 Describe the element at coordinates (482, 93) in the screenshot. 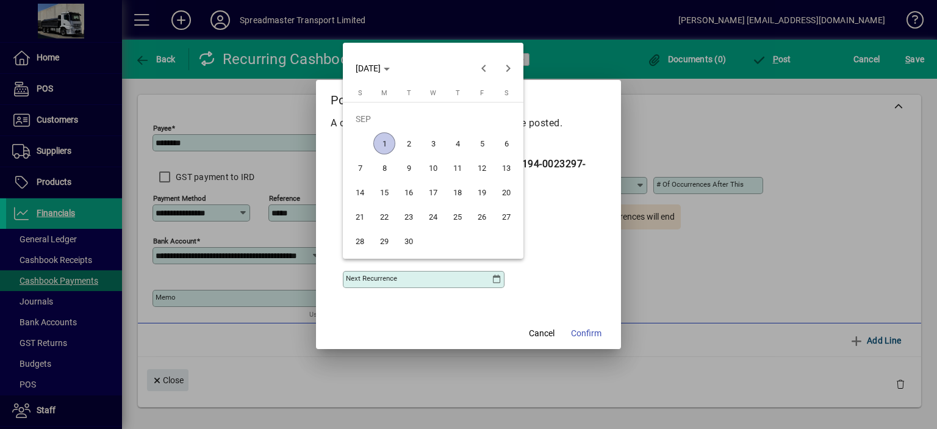

I see `span: F` at that location.